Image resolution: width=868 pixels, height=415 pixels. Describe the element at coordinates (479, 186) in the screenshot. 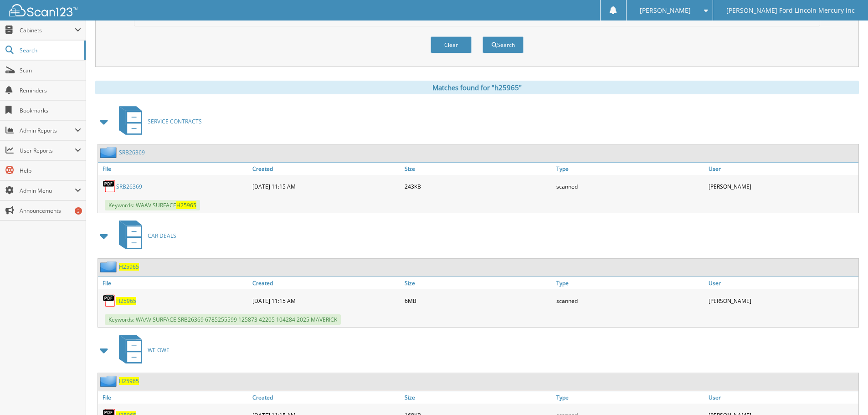

I see `div: 243KB` at that location.